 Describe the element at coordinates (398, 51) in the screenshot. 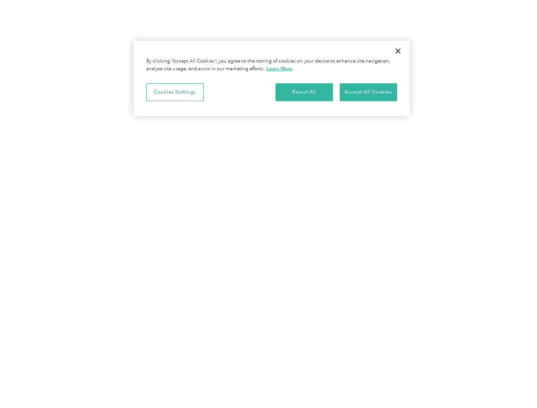

I see `button: Close` at that location.